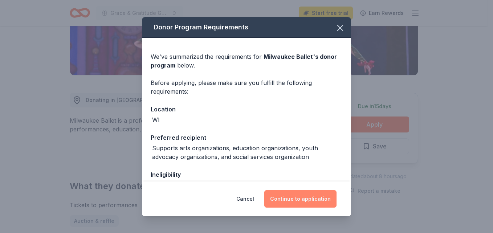  Describe the element at coordinates (246, 27) in the screenshot. I see `div: Donor Program Requirements` at that location.